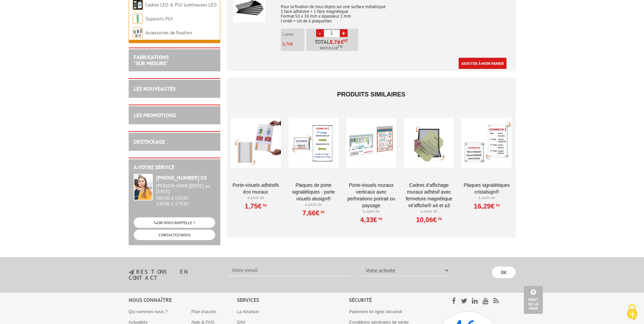 Image resolution: width=644 pixels, height=324 pixels. Describe the element at coordinates (332, 48) in the screenshot. I see `span: Soit €` at that location.